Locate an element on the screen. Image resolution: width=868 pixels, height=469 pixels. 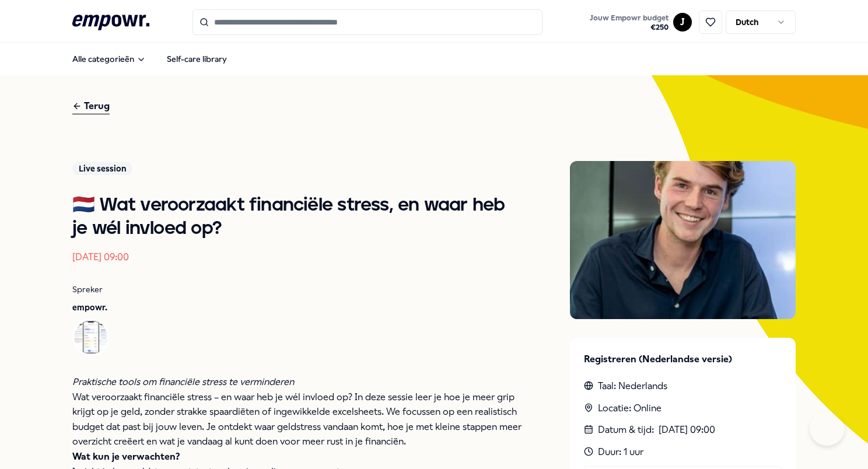
p: Wat veroorzaakt financiële stress – en waar heb je wél invloed op? In deze sessie leer je hoe je ... is located at coordinates (298, 419).